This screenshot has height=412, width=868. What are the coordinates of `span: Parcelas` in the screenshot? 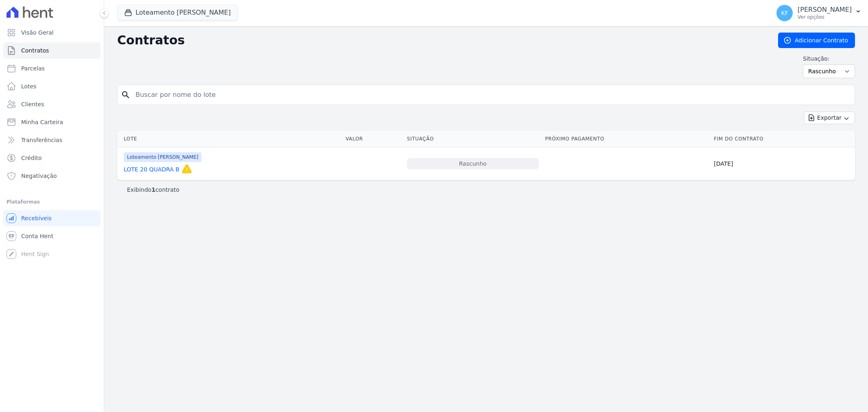 It's located at (33, 68).